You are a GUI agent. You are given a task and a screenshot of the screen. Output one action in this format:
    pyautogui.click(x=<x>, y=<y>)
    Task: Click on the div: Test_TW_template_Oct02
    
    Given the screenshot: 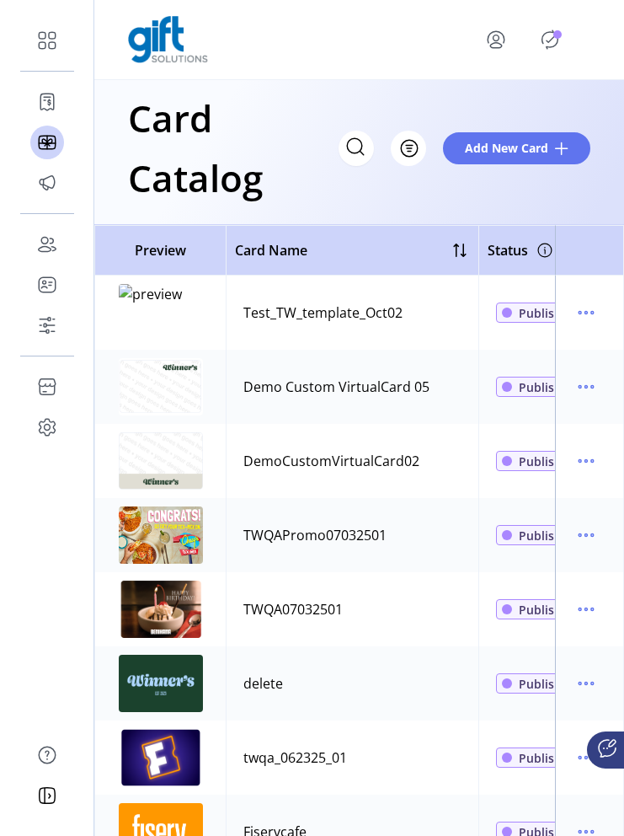 What is the action you would take?
    pyautogui.click(x=323, y=313)
    